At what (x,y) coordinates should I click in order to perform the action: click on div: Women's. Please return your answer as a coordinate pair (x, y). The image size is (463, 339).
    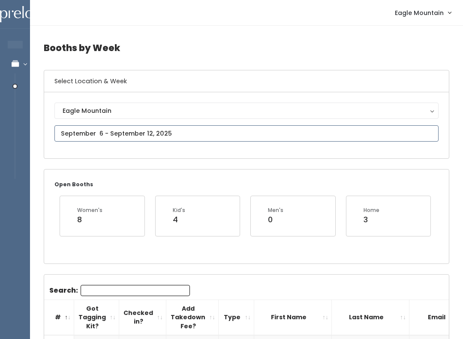
    Looking at the image, I should click on (90, 210).